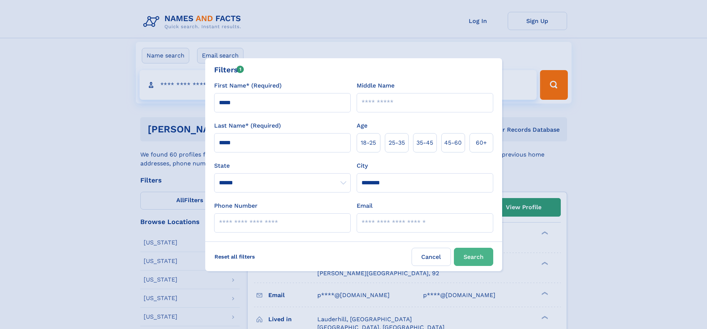  Describe the element at coordinates (453, 143) in the screenshot. I see `span: 45‑60` at that location.